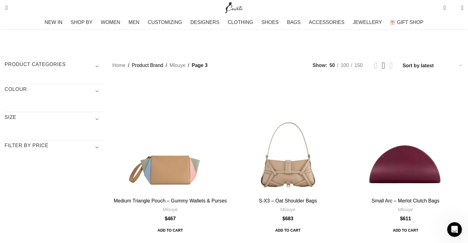  What do you see at coordinates (270, 22) in the screenshot?
I see `span: SHOES` at bounding box center [270, 22].